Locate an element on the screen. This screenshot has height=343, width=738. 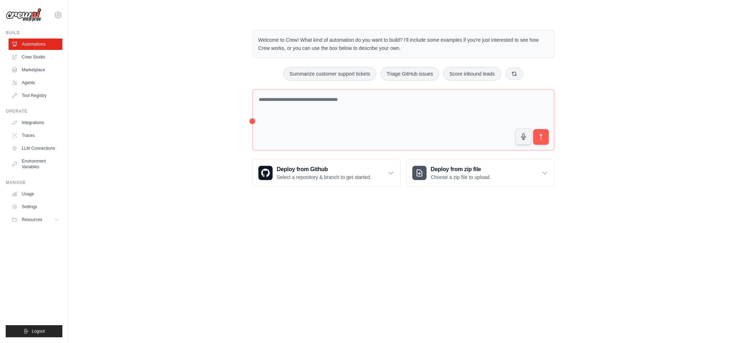
div: Build is located at coordinates (34, 33).